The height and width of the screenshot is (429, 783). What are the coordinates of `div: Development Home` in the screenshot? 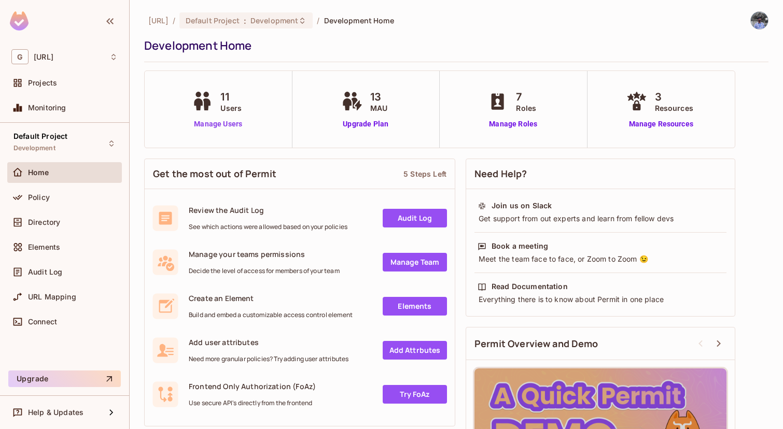 It's located at (454, 46).